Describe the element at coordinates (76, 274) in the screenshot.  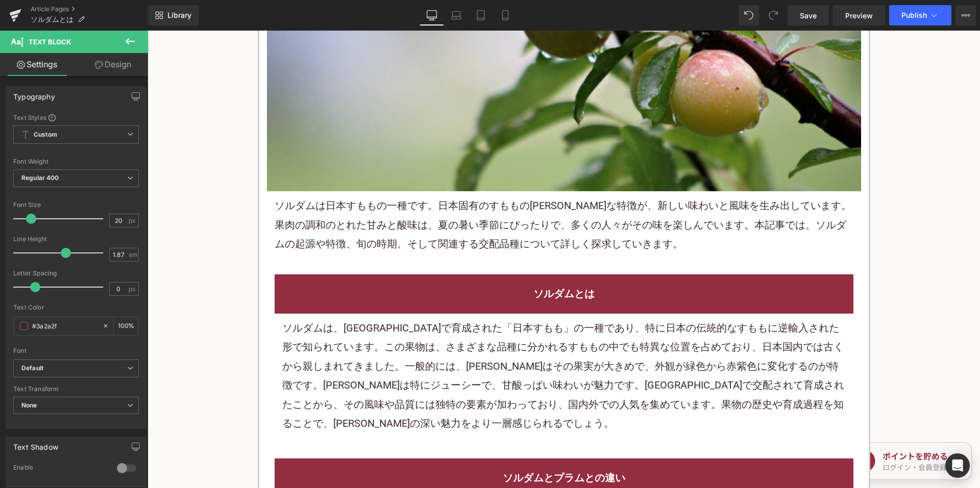
I see `div: Letter Spacing` at that location.